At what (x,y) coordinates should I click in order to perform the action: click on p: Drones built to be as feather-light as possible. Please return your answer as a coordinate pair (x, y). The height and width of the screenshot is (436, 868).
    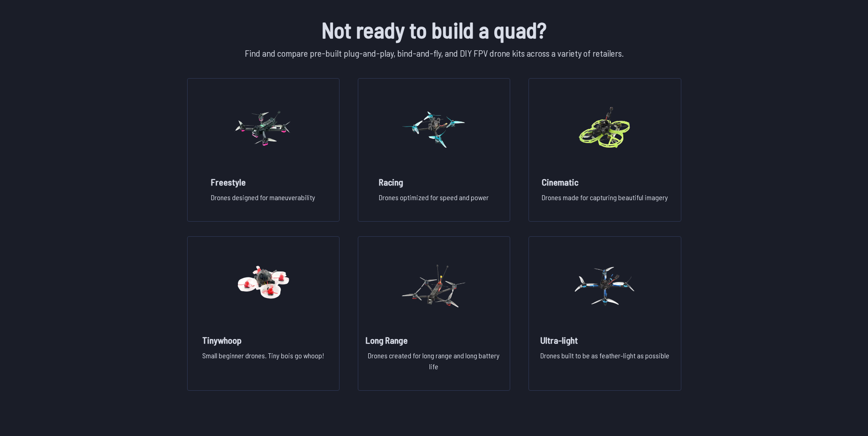
    Looking at the image, I should click on (605, 365).